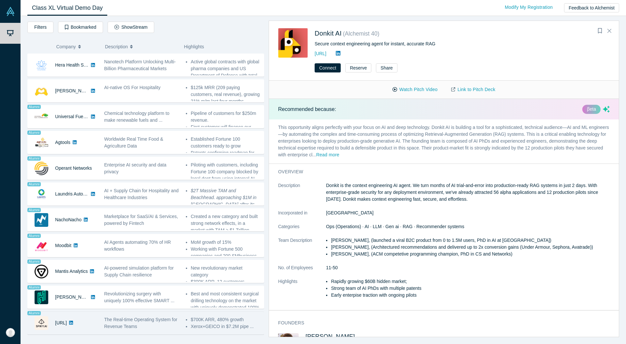 This screenshot has width=626, height=344. Describe the element at coordinates (41, 65) in the screenshot. I see `img: Hera Health Solutions's Logo` at that location.